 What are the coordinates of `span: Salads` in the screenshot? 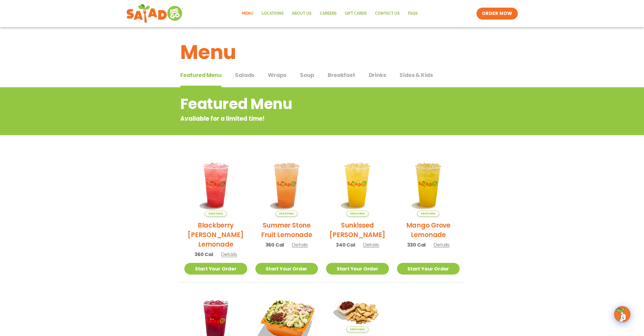 It's located at (245, 75).